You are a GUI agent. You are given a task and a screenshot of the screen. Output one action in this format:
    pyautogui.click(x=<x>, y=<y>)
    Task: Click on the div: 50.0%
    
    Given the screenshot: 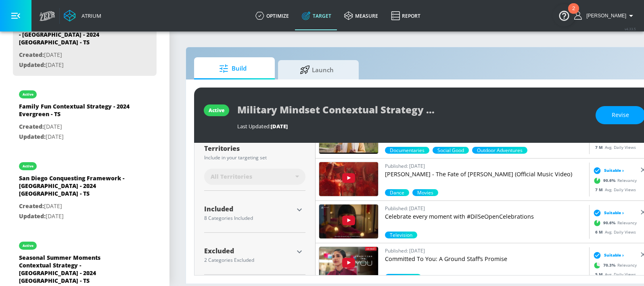 What is the action you would take?
    pyautogui.click(x=499, y=150)
    